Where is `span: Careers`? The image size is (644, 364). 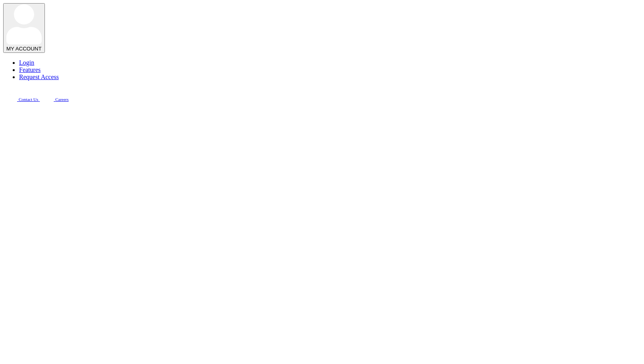 span: Careers is located at coordinates (62, 100).